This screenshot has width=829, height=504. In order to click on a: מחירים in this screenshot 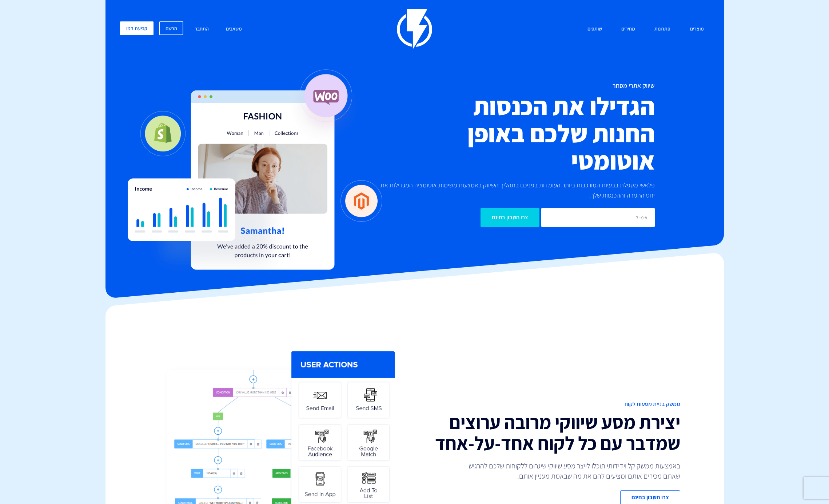, I will do `click(628, 29)`.